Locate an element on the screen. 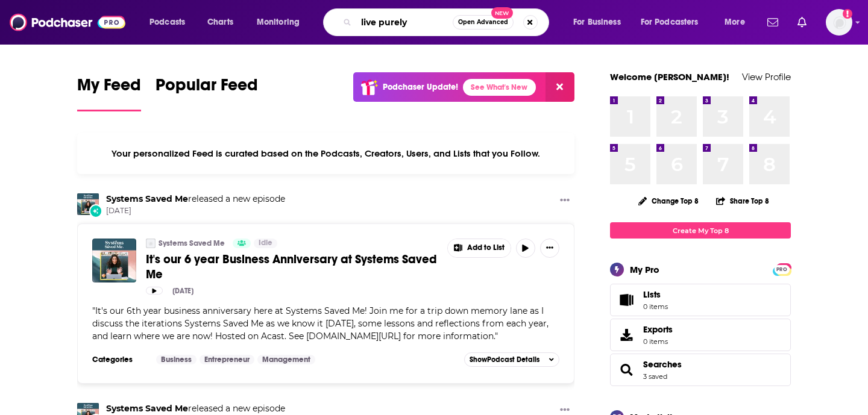 This screenshot has height=415, width=868. a: 3 saved is located at coordinates (655, 377).